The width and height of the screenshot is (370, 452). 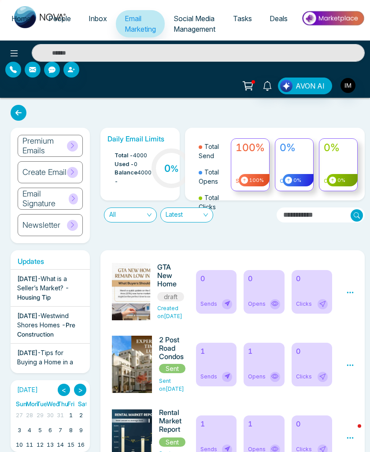 What do you see at coordinates (294, 181) in the screenshot?
I see `p: Opens` at bounding box center [294, 181].